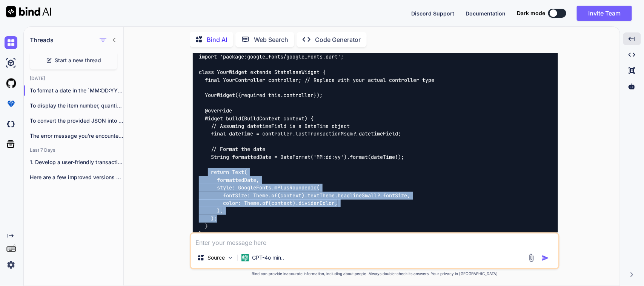 Image resolution: width=644 pixels, height=286 pixels. I want to click on p: Web Search, so click(271, 39).